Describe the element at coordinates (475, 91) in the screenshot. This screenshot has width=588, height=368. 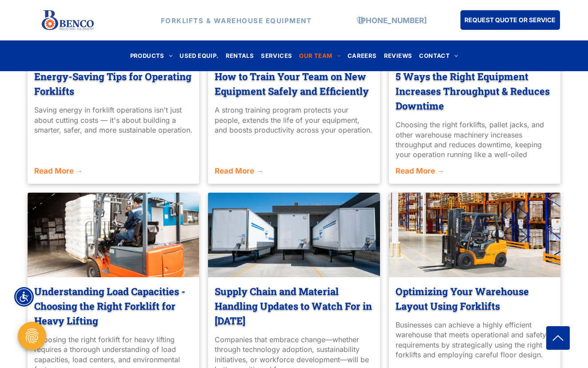
I see `a: 5 Ways the Right Equipment Increases Throughput & Reduces Downtime` at that location.